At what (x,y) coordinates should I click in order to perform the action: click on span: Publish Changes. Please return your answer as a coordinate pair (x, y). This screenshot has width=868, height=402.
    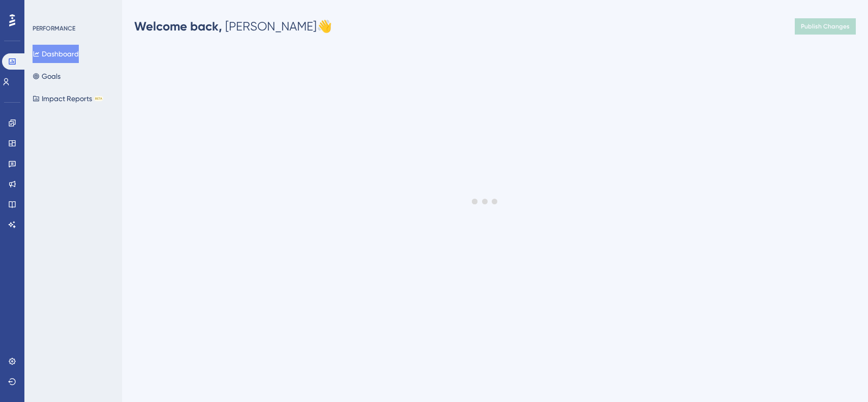
    Looking at the image, I should click on (825, 26).